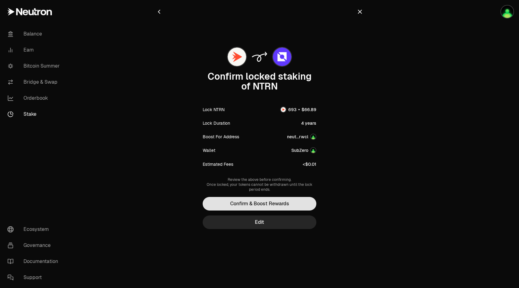  Describe the element at coordinates (309, 123) in the screenshot. I see `div: 4 years` at that location.